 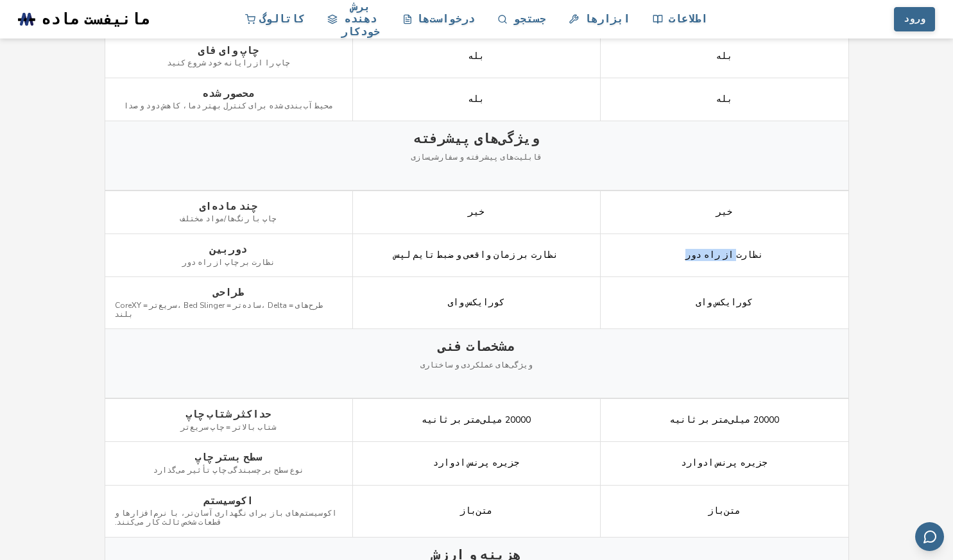 I want to click on font: نظارت بر چاپ از راه دور, so click(x=228, y=262).